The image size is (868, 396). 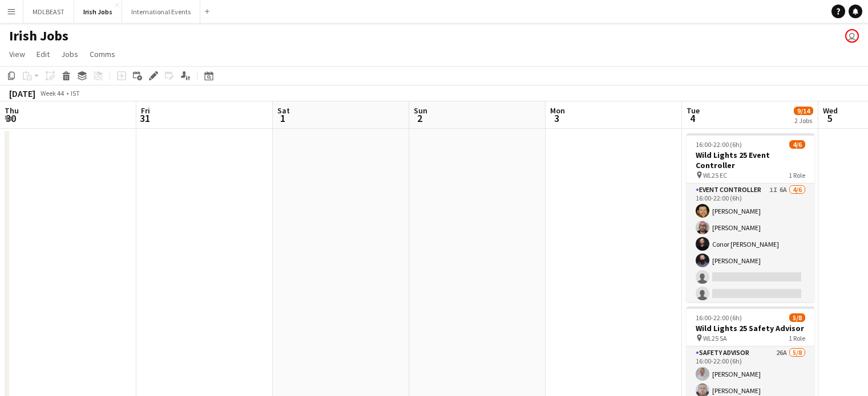 What do you see at coordinates (419, 118) in the screenshot?
I see `span: 2` at bounding box center [419, 118].